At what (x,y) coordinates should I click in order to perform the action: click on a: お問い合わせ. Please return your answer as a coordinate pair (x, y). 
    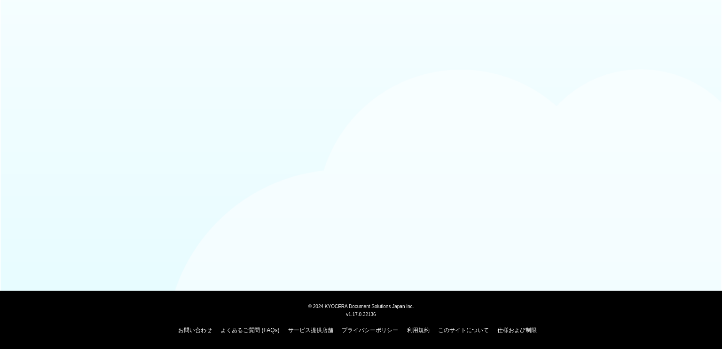
    Looking at the image, I should click on (195, 330).